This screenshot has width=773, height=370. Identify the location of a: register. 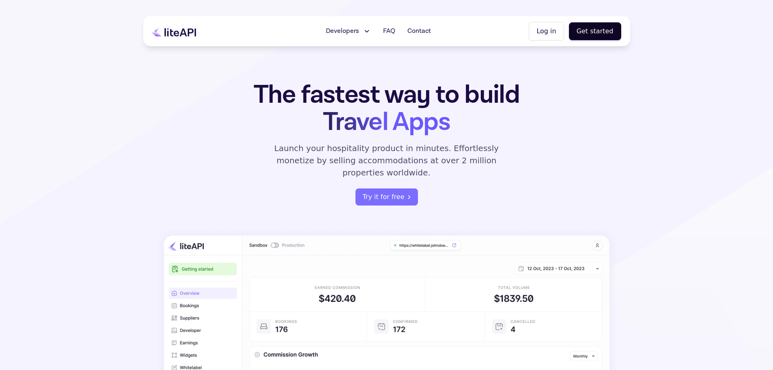
(387, 197).